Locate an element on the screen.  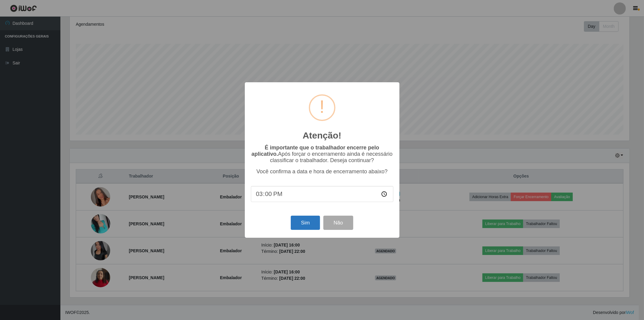
b: É importante que o trabalhador encerre pelo aplicativo. is located at coordinates (315, 151).